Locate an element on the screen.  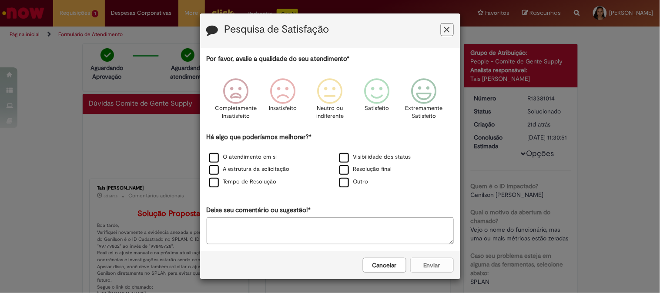
label: Resolução final is located at coordinates (365, 169).